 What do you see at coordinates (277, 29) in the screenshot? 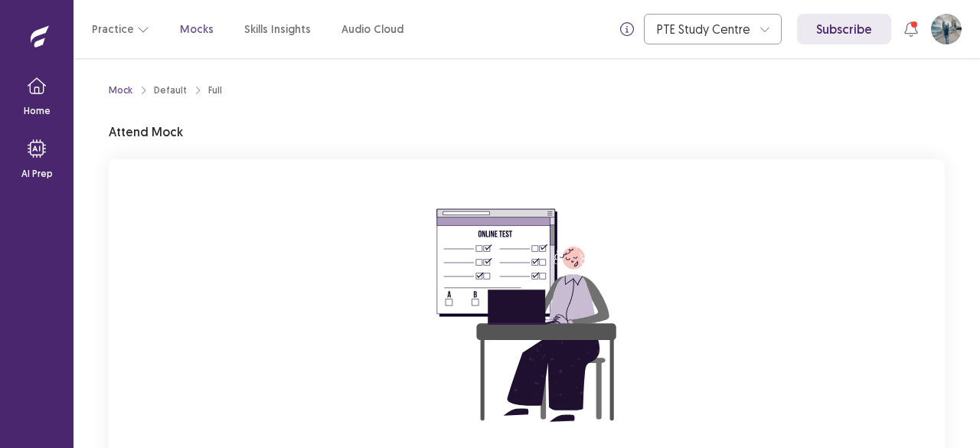
I see `p: Skills Insights` at bounding box center [277, 29].